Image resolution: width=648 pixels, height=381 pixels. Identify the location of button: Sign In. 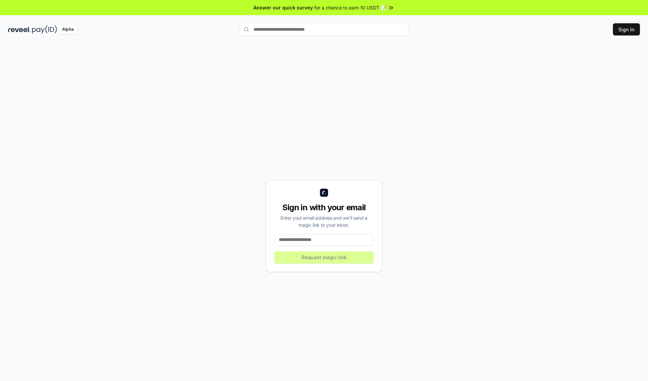
(626, 29).